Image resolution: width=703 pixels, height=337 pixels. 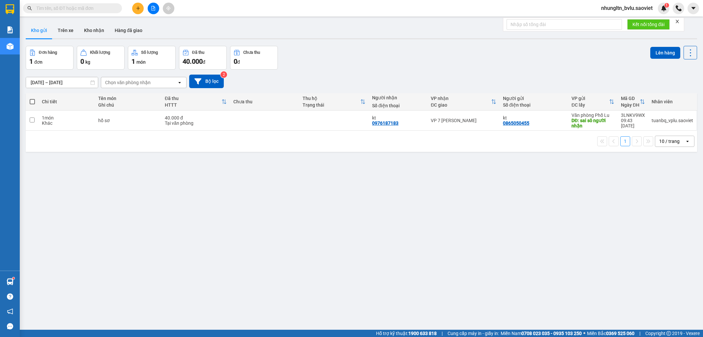 I want to click on span: Miền Bắc, so click(x=611, y=333).